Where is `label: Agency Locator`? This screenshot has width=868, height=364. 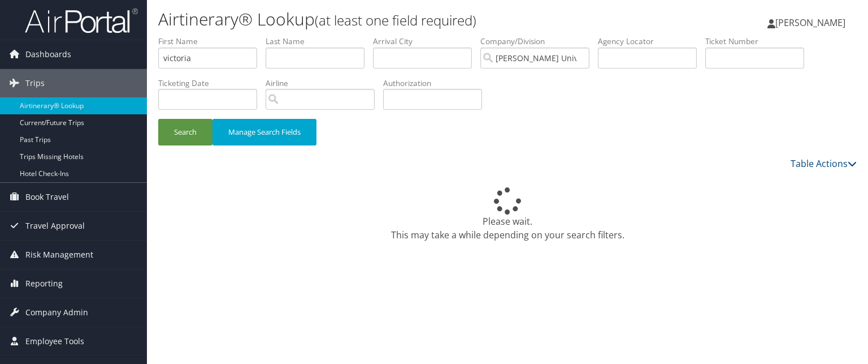
label: Agency Locator is located at coordinates (652, 41).